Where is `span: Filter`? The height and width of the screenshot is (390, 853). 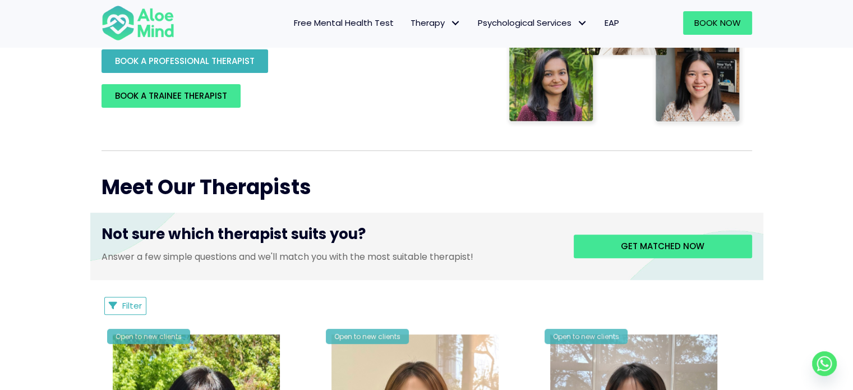
span: Filter is located at coordinates (132, 305).